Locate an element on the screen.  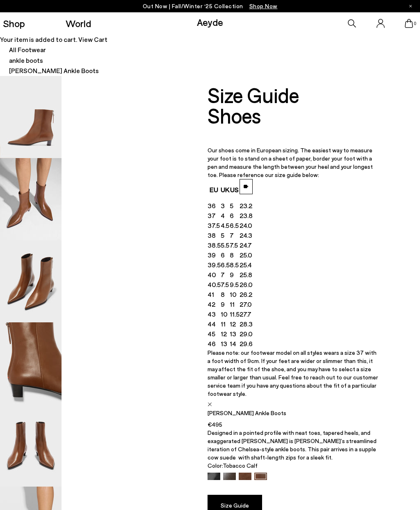
td: 29.0 is located at coordinates (246, 334).